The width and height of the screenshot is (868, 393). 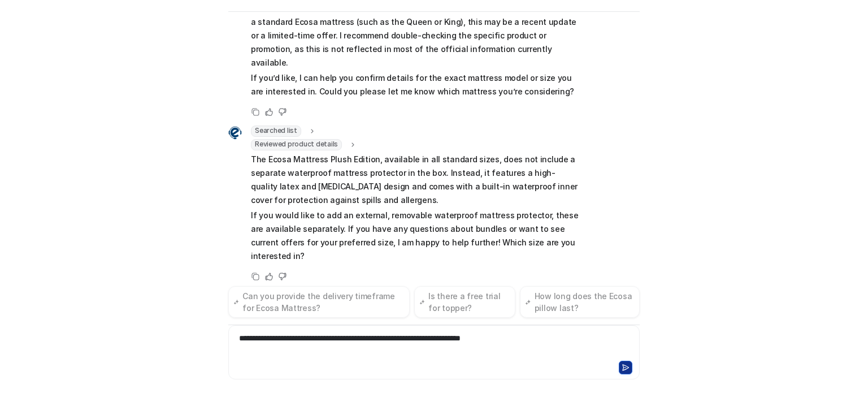 I want to click on button: How long does the Ecosa pillow last?, so click(x=579, y=302).